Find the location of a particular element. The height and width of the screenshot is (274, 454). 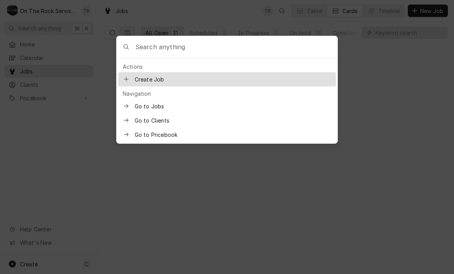

span: Go to Jobs is located at coordinates (233, 106).